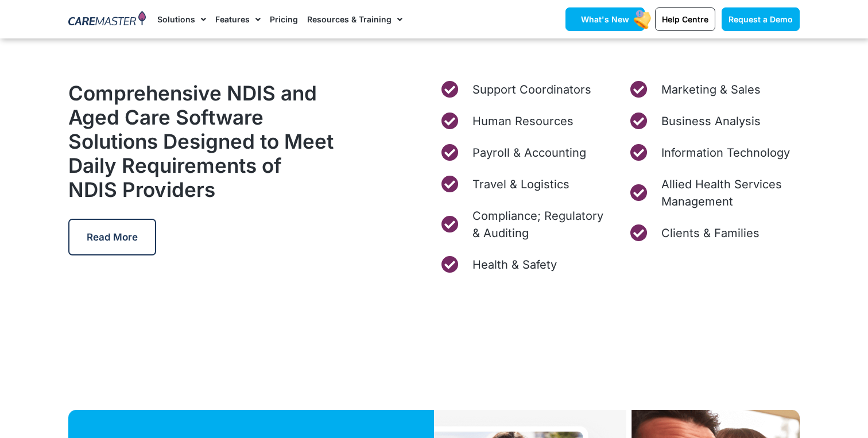 This screenshot has width=868, height=438. What do you see at coordinates (521, 121) in the screenshot?
I see `span: Human Resources` at bounding box center [521, 121].